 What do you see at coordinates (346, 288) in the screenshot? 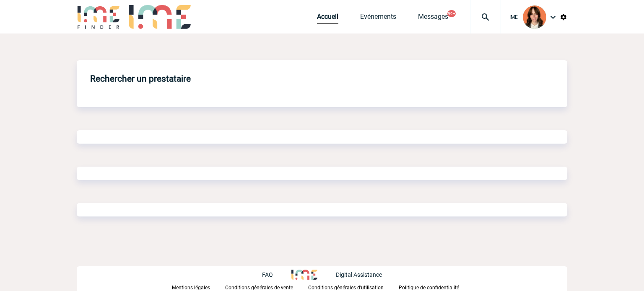
I see `p: Conditions générales d'utilisation` at bounding box center [346, 288].